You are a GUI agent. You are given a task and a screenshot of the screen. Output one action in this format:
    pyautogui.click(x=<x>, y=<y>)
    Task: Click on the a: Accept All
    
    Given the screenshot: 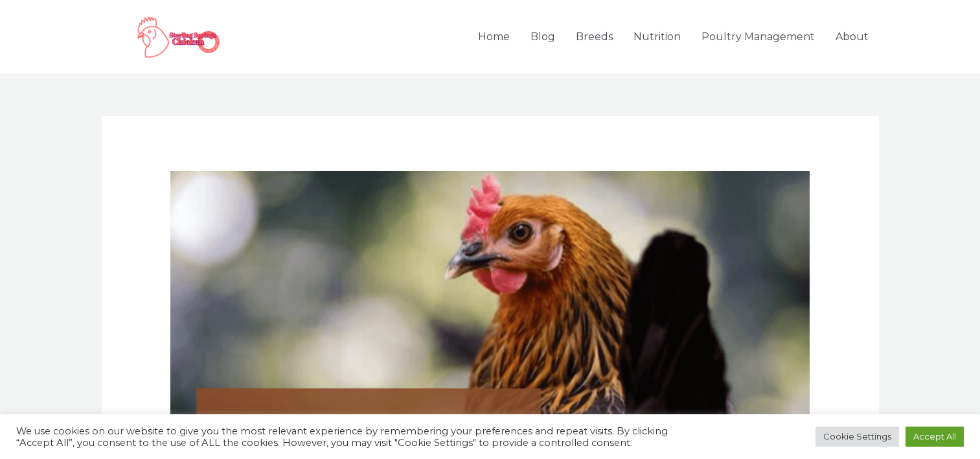 What is the action you would take?
    pyautogui.click(x=934, y=436)
    